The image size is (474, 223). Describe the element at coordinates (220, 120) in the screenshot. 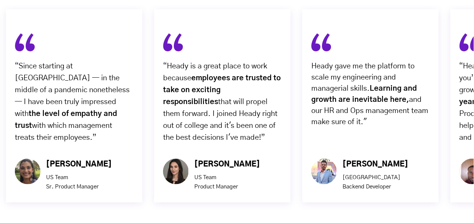

I see `span: that will propel them forward. I joined Heady right out of college and it's been one of the best ...` at that location.